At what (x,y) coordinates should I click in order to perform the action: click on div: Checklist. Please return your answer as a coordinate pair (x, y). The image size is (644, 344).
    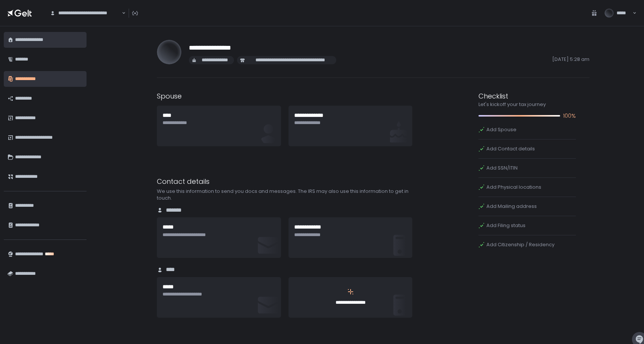
    Looking at the image, I should click on (527, 96).